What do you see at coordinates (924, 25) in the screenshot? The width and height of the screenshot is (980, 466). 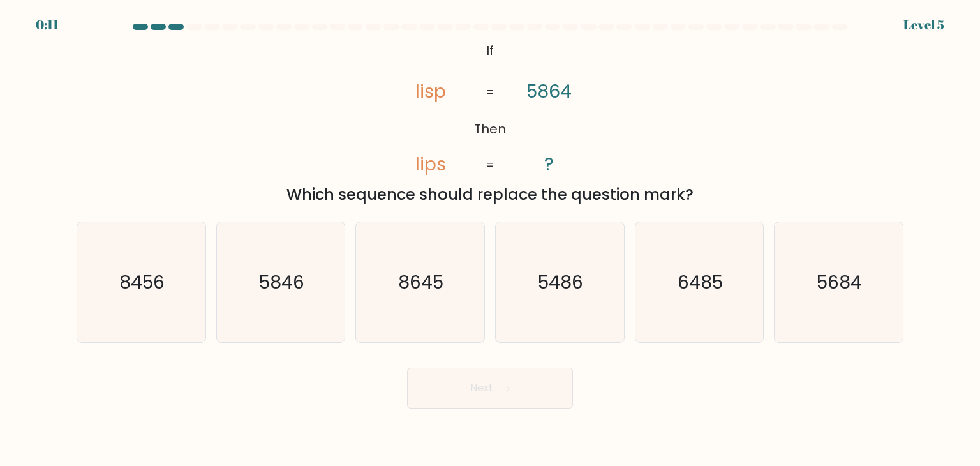 I see `div: Level 5` at bounding box center [924, 25].